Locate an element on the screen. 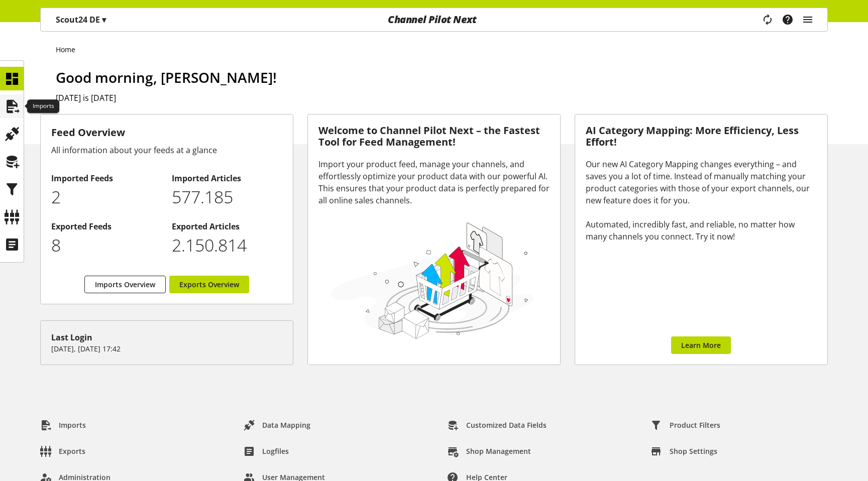 Image resolution: width=868 pixels, height=481 pixels. h2: Exported Feeds is located at coordinates (106, 227).